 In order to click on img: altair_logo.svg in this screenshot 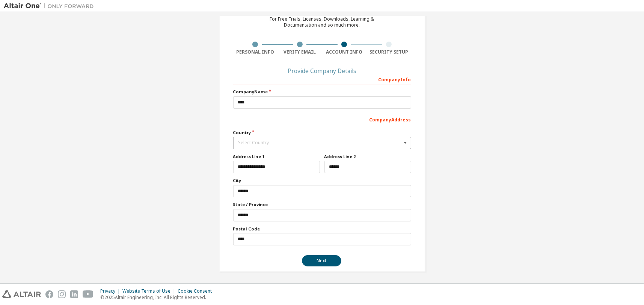, I will do `click(21, 294)`.